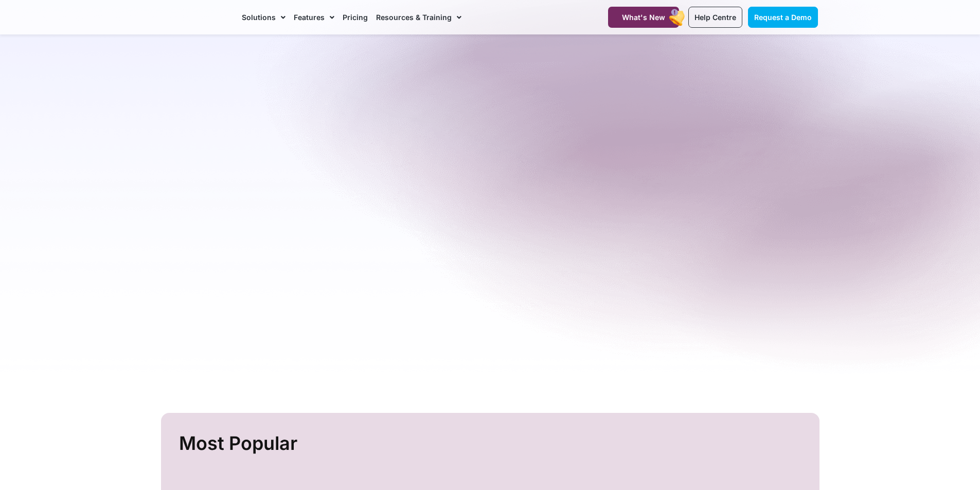 The height and width of the screenshot is (490, 980). I want to click on a: Help Centre, so click(715, 17).